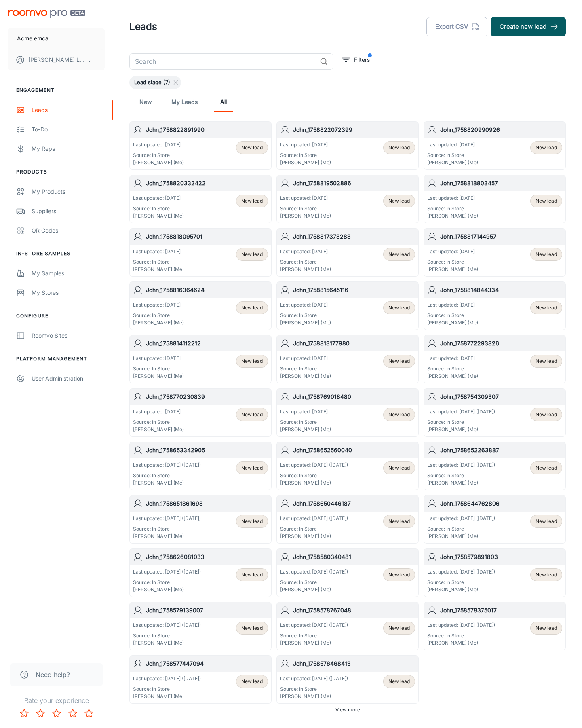 This screenshot has height=728, width=582. Describe the element at coordinates (354, 130) in the screenshot. I see `h6: John_1758822072399` at that location.